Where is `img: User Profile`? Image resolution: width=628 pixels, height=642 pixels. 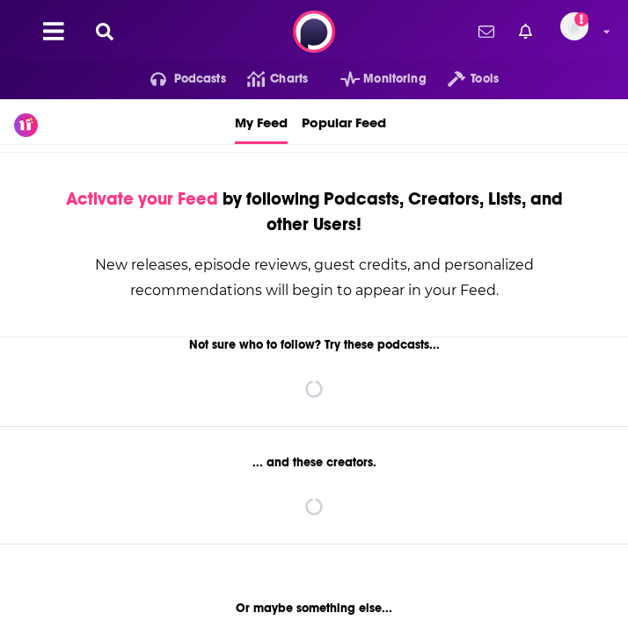
img: User Profile is located at coordinates (574, 26).